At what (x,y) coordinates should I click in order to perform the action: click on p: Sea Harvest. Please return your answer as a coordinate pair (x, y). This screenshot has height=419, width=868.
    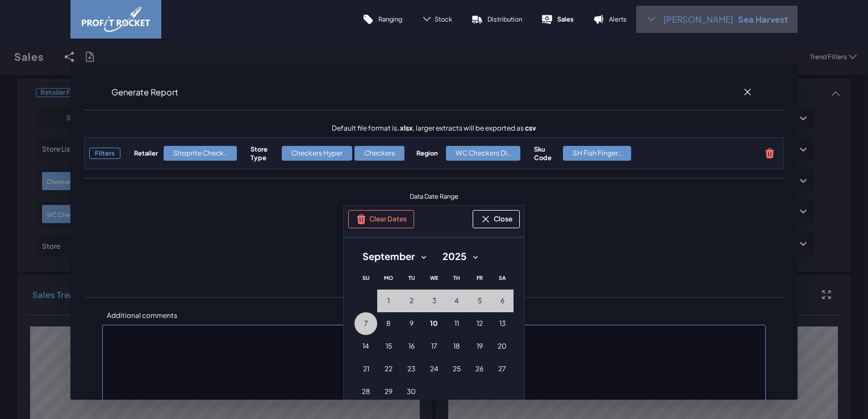
    Looking at the image, I should click on (763, 19).